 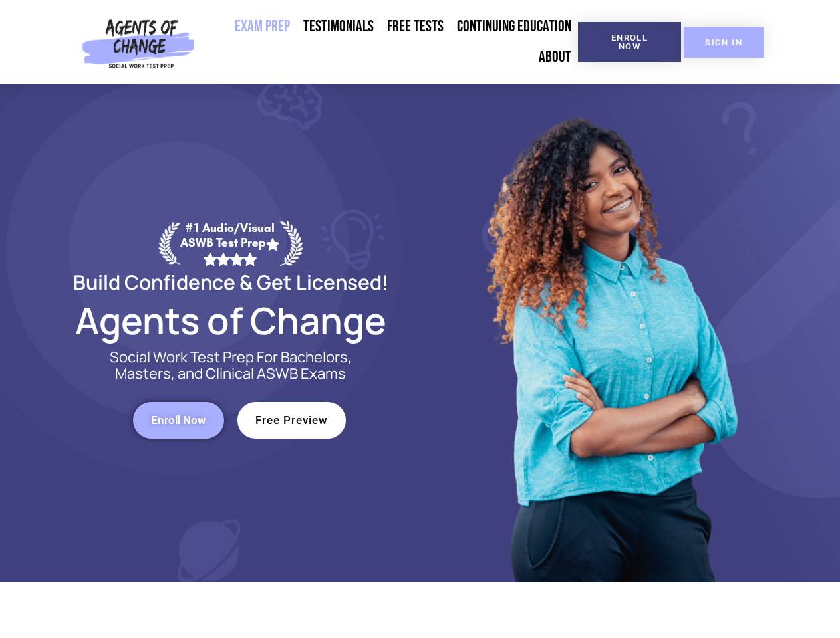 I want to click on p: Social Work Test Prep For Bachelors, Masters, and Clinical ASWB Exams, so click(x=231, y=366).